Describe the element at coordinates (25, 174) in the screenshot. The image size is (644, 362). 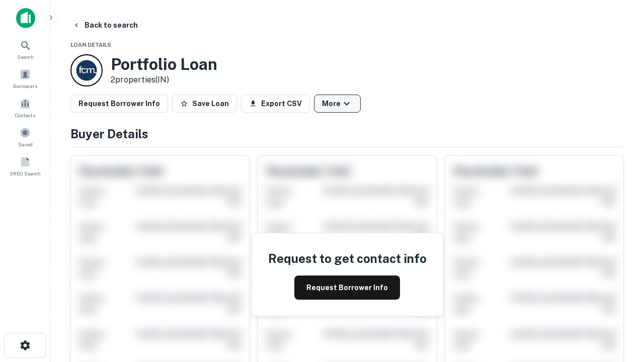
I see `span: SREO Search` at that location.